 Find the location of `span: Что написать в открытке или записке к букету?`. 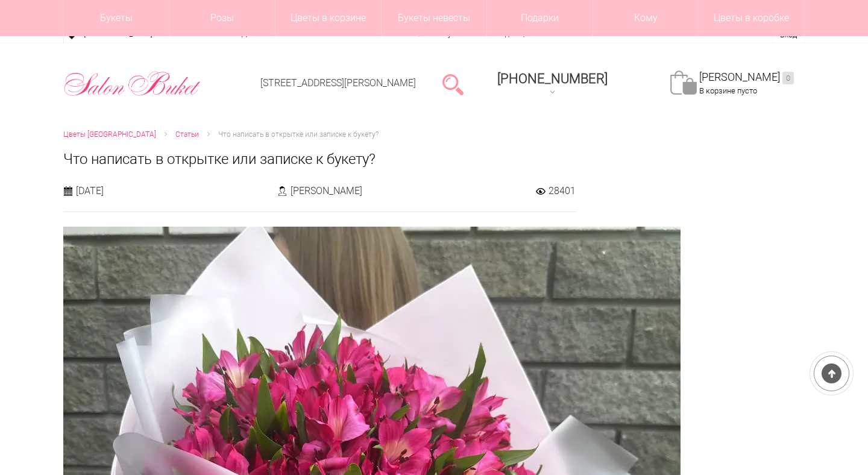

span: Что написать в открытке или записке к букету? is located at coordinates (299, 134).